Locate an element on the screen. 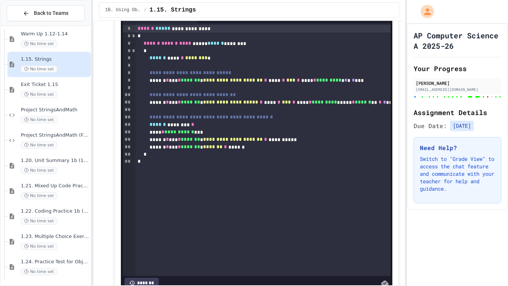 Image resolution: width=508 pixels, height=286 pixels. span: 1.23. Multiple Choice Exercises for Unit 1b (1.9-1.15) is located at coordinates (55, 236).